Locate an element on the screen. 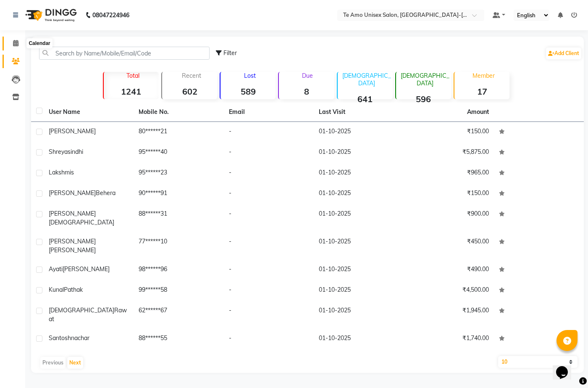  strong: 1241 is located at coordinates (131, 91).